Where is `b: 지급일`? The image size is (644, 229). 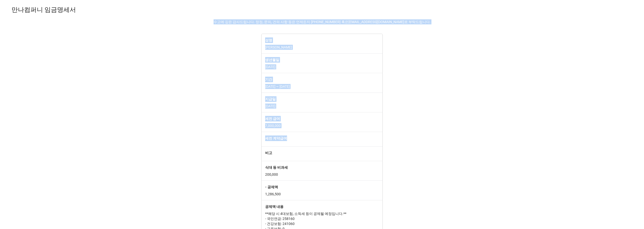
b: 지급일 is located at coordinates (270, 99).